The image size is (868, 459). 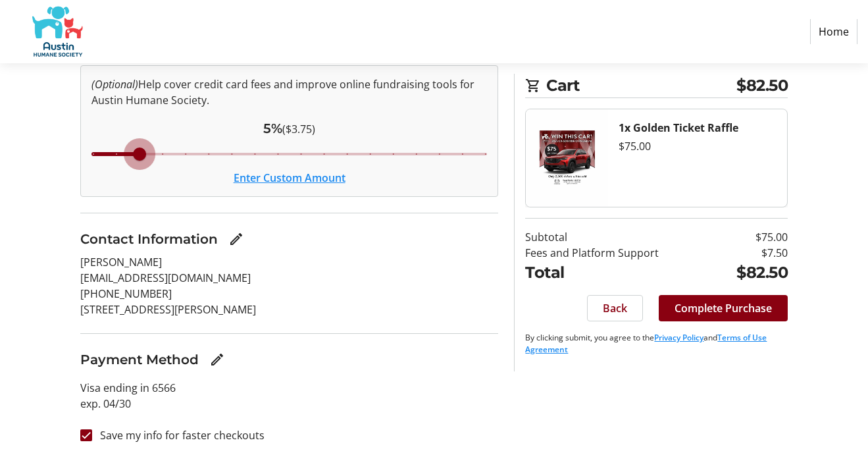 I want to click on a: Privacy Policy, so click(x=678, y=337).